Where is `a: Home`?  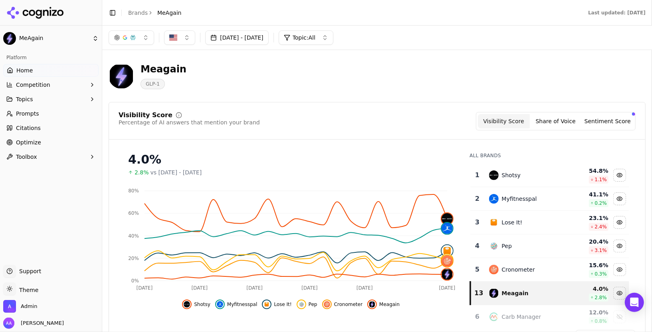 a: Home is located at coordinates (51, 70).